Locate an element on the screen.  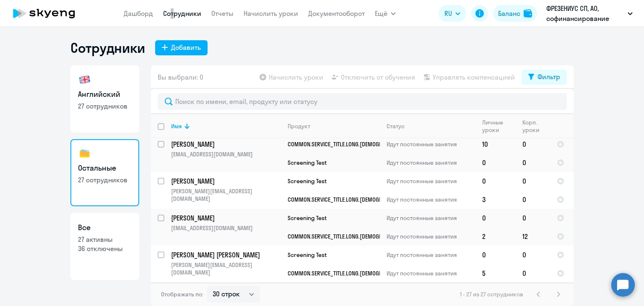
span: 1 - 27 из 27 сотрудников is located at coordinates (491, 295).